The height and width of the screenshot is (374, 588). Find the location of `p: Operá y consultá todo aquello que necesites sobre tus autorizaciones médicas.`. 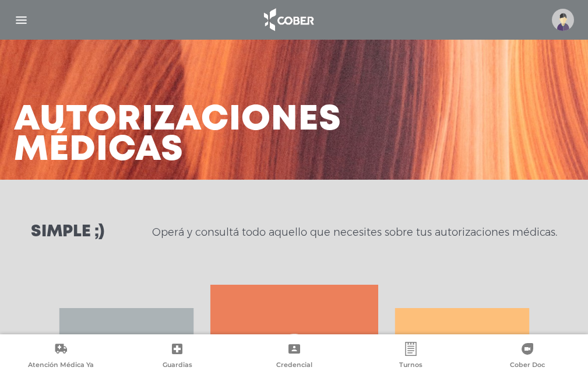

p: Operá y consultá todo aquello que necesites sobre tus autorizaciones médicas. is located at coordinates (354, 232).